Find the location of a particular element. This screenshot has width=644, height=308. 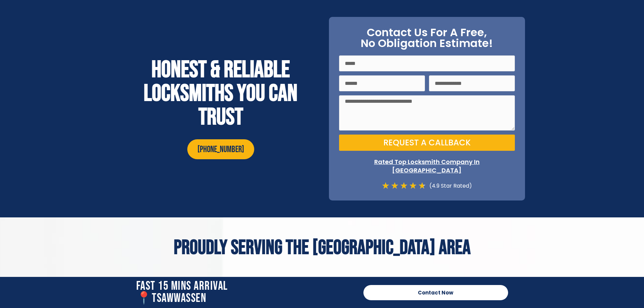

a: Contact Now is located at coordinates (435, 292).